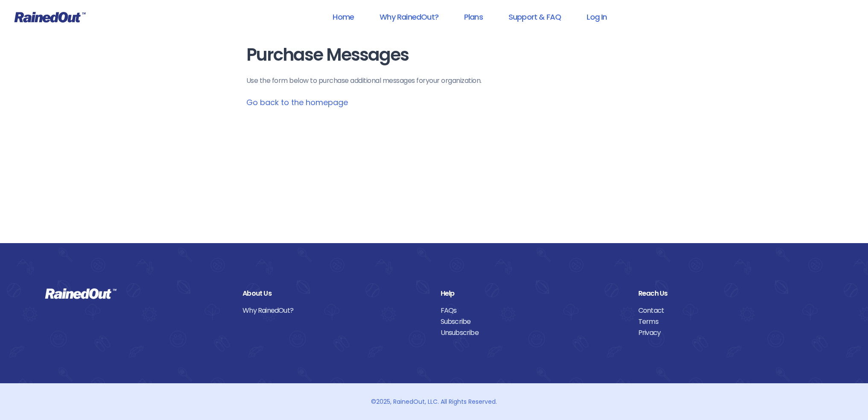  What do you see at coordinates (344, 17) in the screenshot?
I see `a: Home` at bounding box center [344, 17].